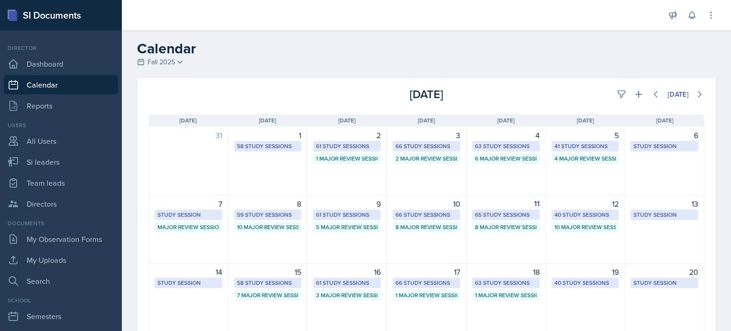  What do you see at coordinates (347, 272) in the screenshot?
I see `div: 16` at bounding box center [347, 272].